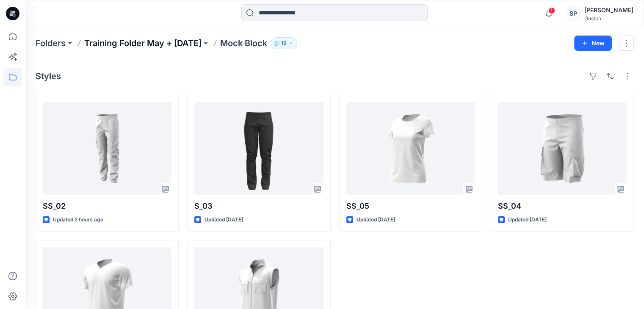 This screenshot has height=309, width=644. What do you see at coordinates (562, 148) in the screenshot?
I see `a: SS_04` at bounding box center [562, 148].